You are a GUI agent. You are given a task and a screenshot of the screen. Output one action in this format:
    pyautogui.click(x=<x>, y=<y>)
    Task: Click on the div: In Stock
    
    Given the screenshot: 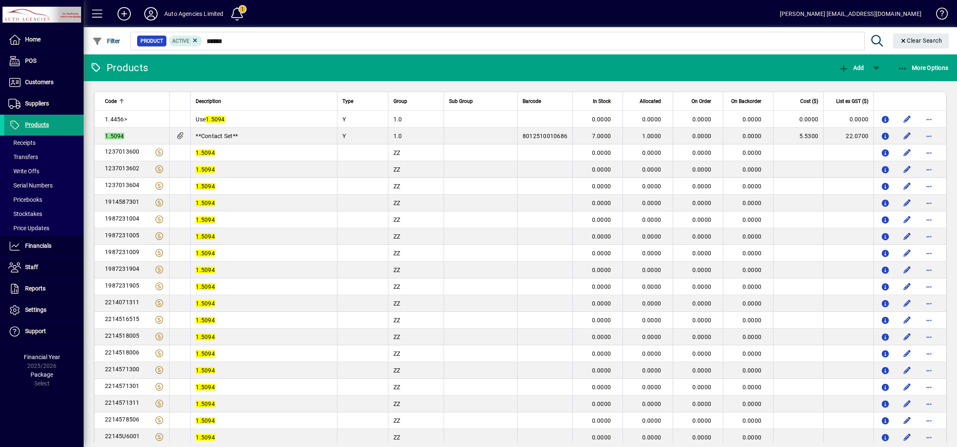 What is the action you would take?
    pyautogui.click(x=598, y=101)
    